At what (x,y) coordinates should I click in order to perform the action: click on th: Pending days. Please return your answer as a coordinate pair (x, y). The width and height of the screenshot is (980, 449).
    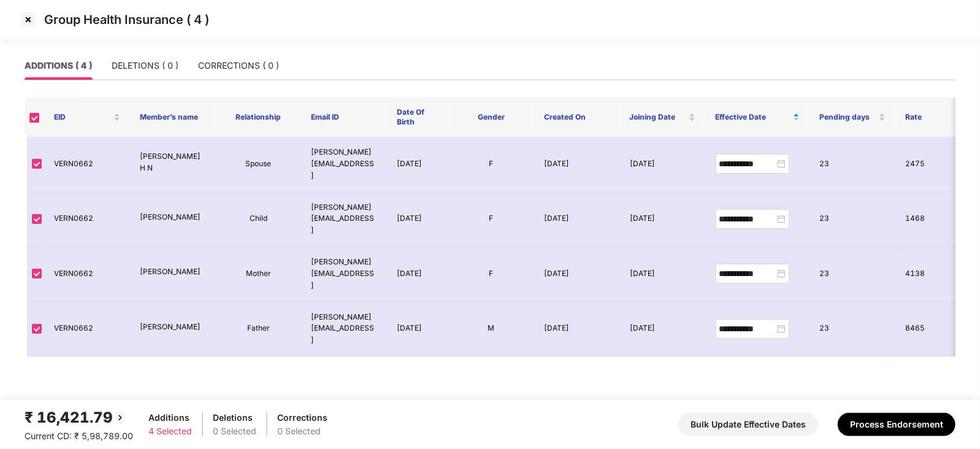
    Looking at the image, I should click on (852, 117).